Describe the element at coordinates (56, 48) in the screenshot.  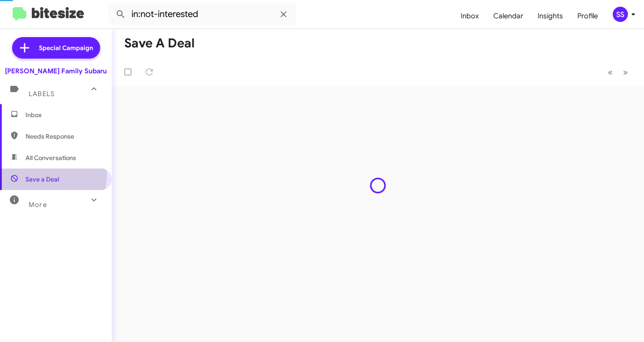
I see `a: Special Campaign` at that location.